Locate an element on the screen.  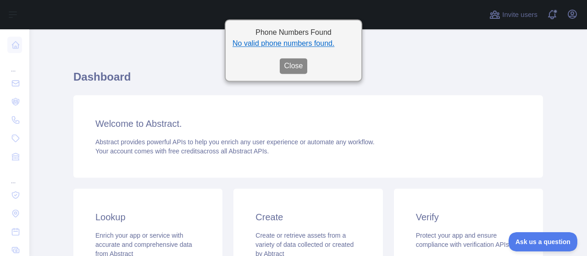
button: Close is located at coordinates (293, 66).